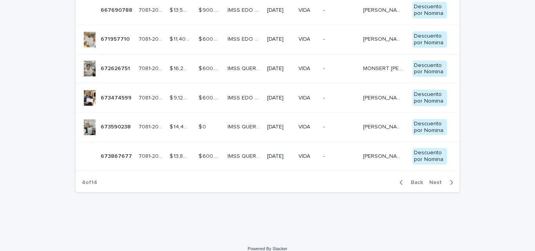  What do you see at coordinates (180, 68) in the screenshot?
I see `p: $ 16,200.00` at bounding box center [180, 68].